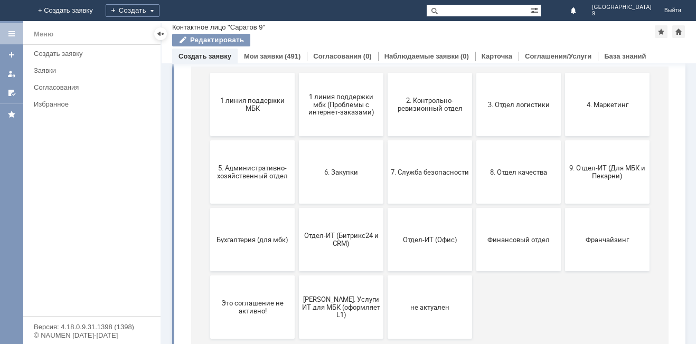 This screenshot has width=696, height=344. I want to click on a: База знаний, so click(625, 56).